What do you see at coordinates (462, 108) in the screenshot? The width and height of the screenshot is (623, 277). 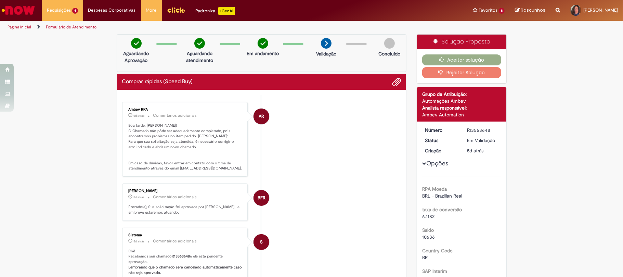 I see `div: Analista responsável:` at bounding box center [462, 108].